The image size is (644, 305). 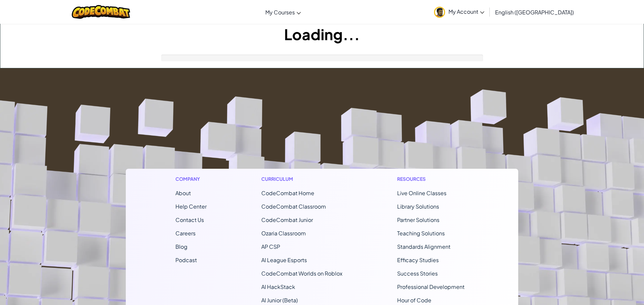 What do you see at coordinates (283, 12) in the screenshot?
I see `a: My Courses` at bounding box center [283, 12].